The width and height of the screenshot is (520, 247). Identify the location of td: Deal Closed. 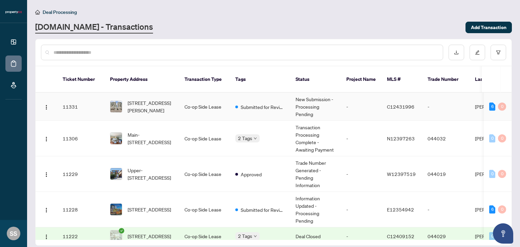
(315, 236).